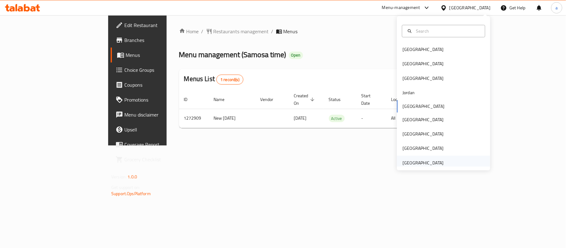 This screenshot has width=566, height=248. I want to click on span: ID, so click(190, 99).